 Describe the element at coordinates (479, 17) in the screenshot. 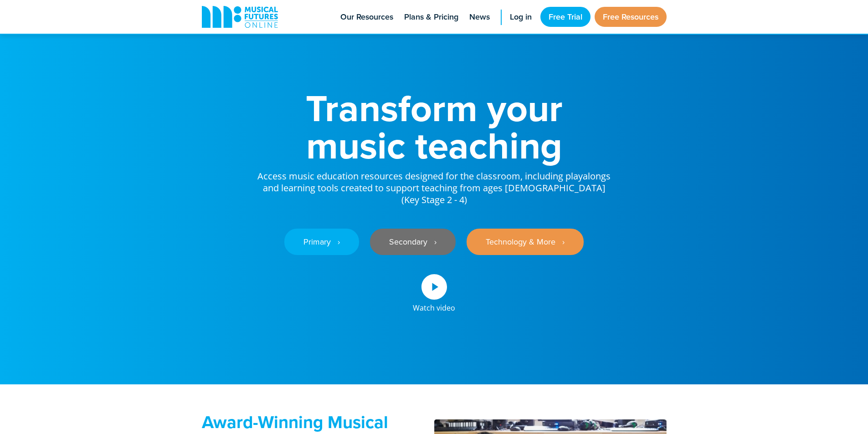

I see `span: News` at that location.